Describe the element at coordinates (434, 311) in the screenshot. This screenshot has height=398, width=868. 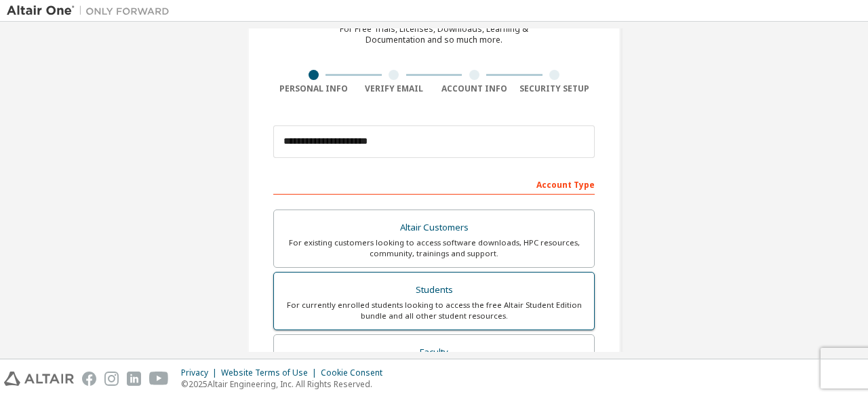
I see `div: For currently enrolled students looking to access the free Altair Student Edition bundle and all ...` at that location.